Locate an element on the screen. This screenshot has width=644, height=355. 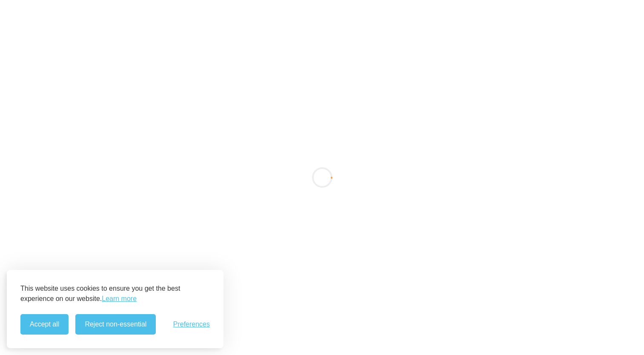
button: Toggle preferences is located at coordinates (192, 324).